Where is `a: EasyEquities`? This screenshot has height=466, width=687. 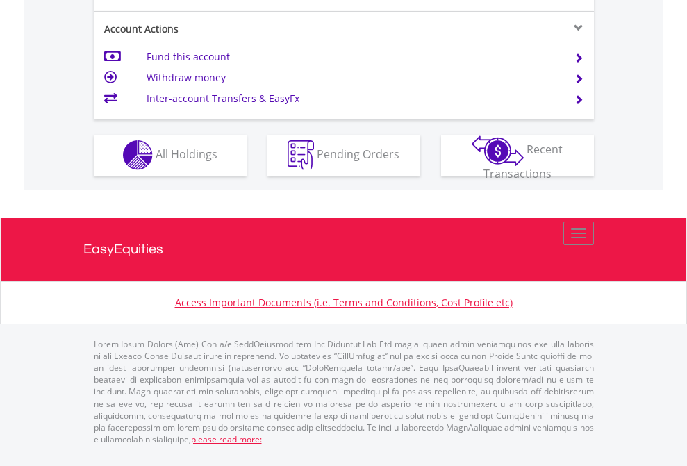 a: EasyEquities is located at coordinates (344, 249).